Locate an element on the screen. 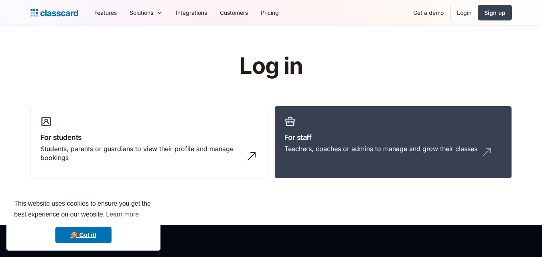  h3: For staff is located at coordinates (393, 137).